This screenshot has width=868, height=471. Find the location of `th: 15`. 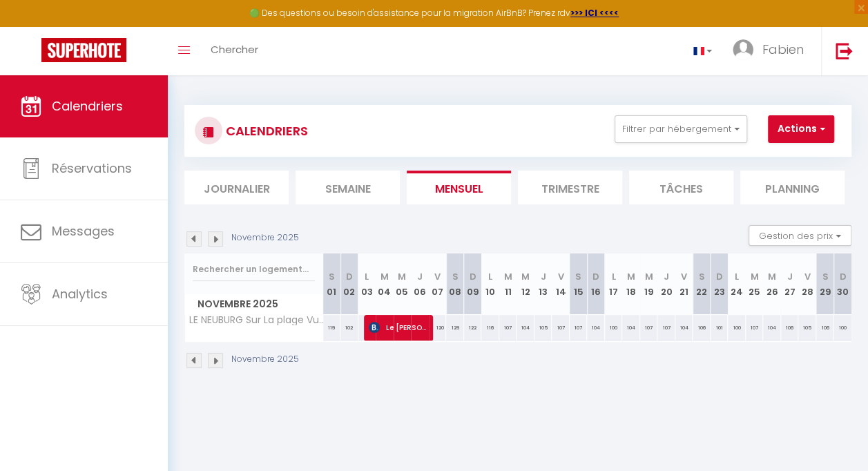

th: 15 is located at coordinates (578, 284).